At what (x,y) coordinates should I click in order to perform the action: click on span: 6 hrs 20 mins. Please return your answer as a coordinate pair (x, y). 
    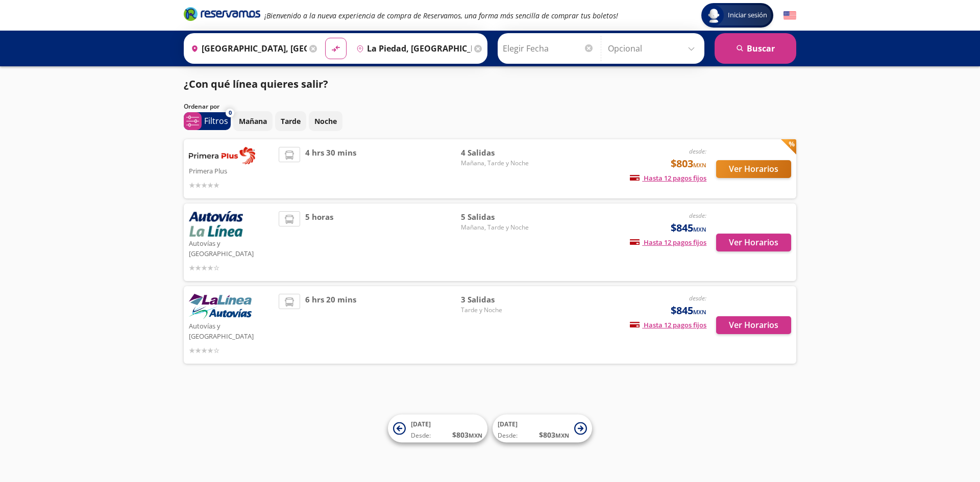
    Looking at the image, I should click on (331, 325).